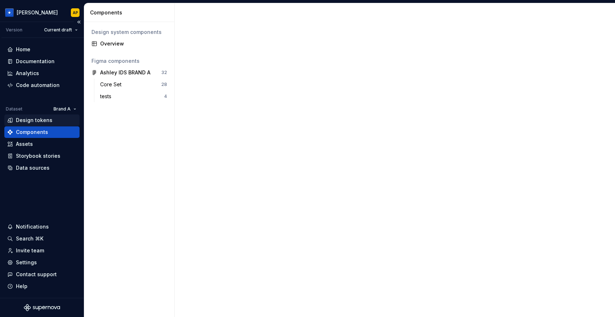  Describe the element at coordinates (26, 263) in the screenshot. I see `div: Settings` at that location.